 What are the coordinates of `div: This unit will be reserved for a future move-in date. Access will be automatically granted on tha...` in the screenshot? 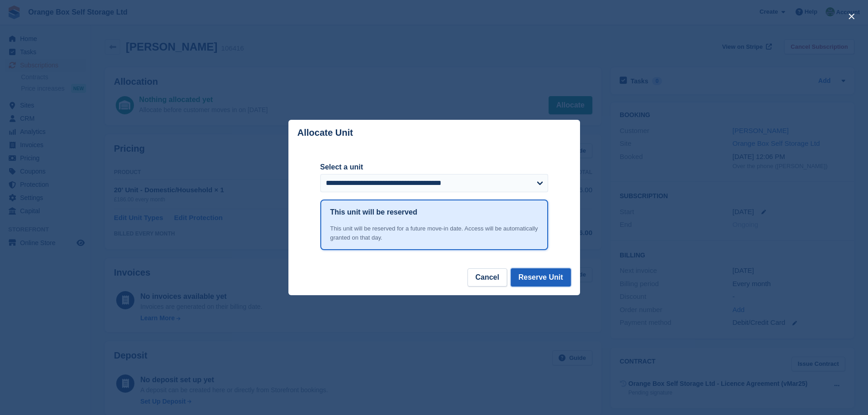 It's located at (434, 232).